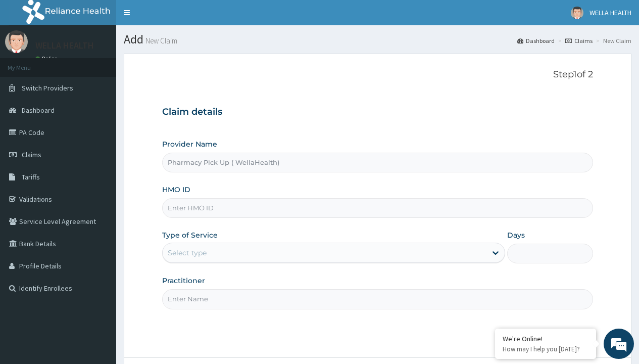  What do you see at coordinates (610, 13) in the screenshot?
I see `span: WELLA HEALTH` at bounding box center [610, 13].